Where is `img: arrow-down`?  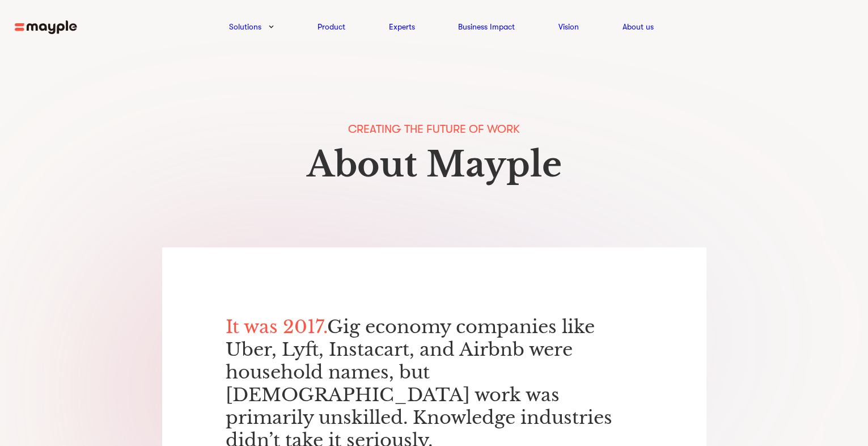 img: arrow-down is located at coordinates (271, 27).